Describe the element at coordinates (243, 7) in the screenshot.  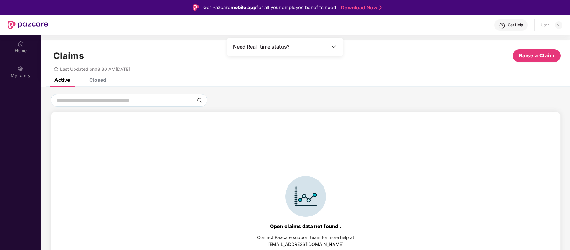
I see `strong: mobile app` at that location.